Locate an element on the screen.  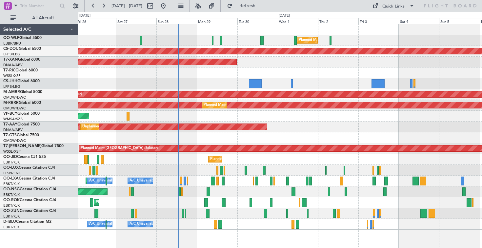
span: All Aircraft is located at coordinates (43, 18).